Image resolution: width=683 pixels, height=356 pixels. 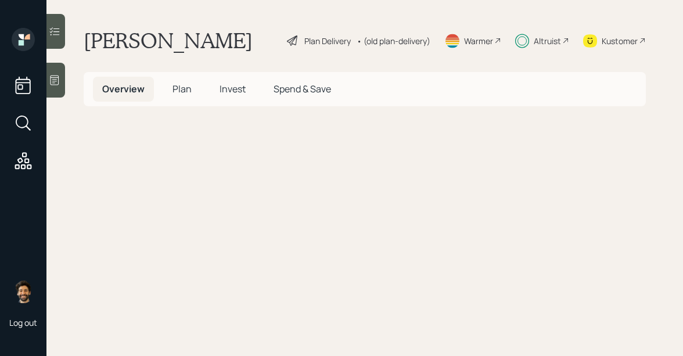 What do you see at coordinates (123, 89) in the screenshot?
I see `span: Overview` at bounding box center [123, 89].